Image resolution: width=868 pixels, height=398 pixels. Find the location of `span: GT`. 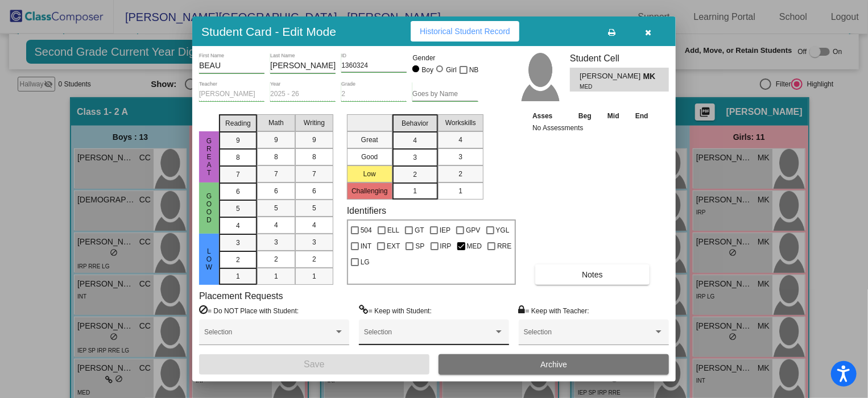

span: GT is located at coordinates (420, 231).